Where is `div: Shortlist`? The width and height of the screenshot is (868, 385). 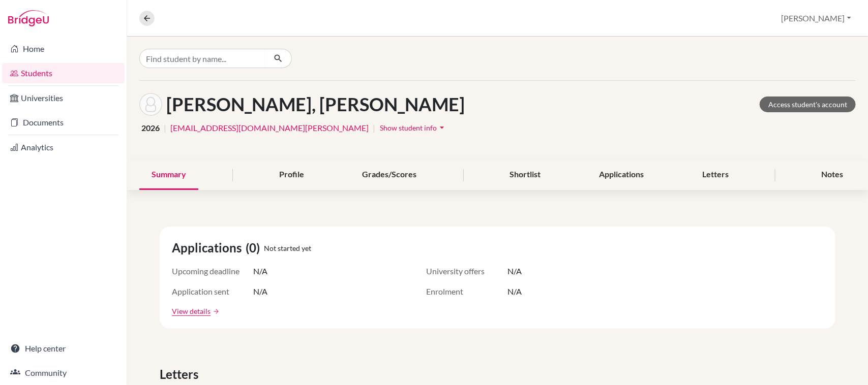 div: Shortlist is located at coordinates (525, 175).